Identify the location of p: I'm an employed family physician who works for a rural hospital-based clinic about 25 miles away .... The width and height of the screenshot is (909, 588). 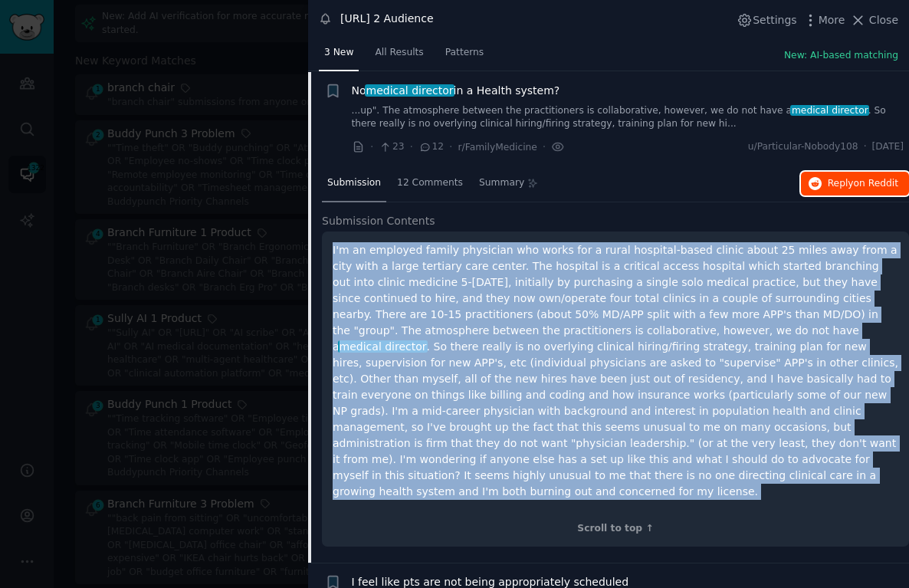
(615, 371).